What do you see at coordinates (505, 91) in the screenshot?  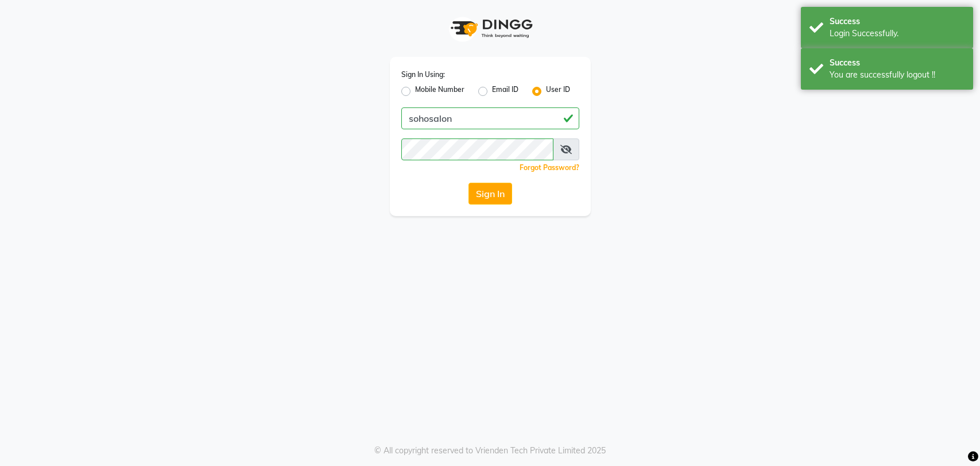 I see `label: Email ID` at bounding box center [505, 91].